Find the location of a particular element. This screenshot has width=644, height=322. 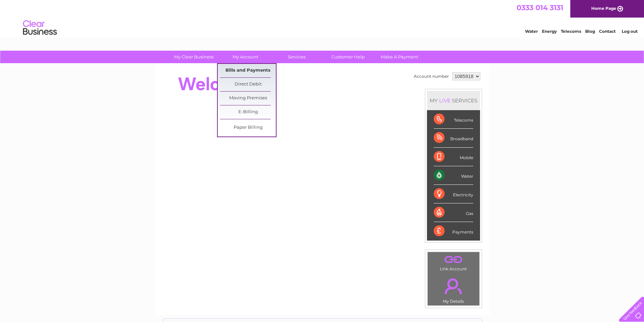

a: Customer Help is located at coordinates (348, 57).